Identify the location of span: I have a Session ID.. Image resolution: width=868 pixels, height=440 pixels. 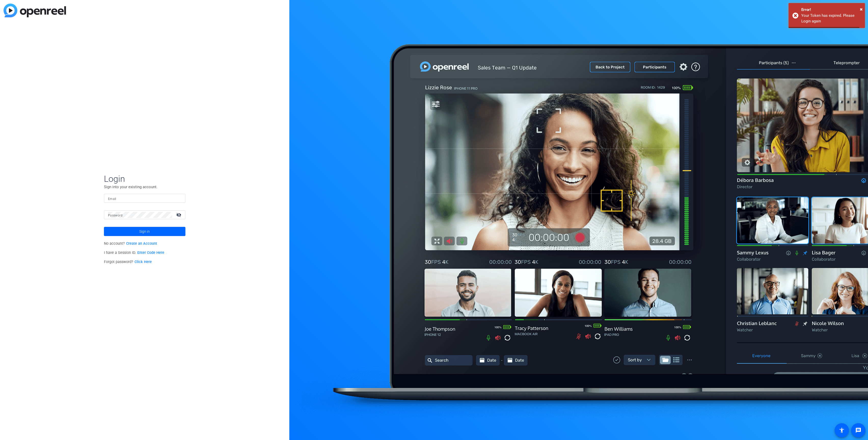
(134, 252).